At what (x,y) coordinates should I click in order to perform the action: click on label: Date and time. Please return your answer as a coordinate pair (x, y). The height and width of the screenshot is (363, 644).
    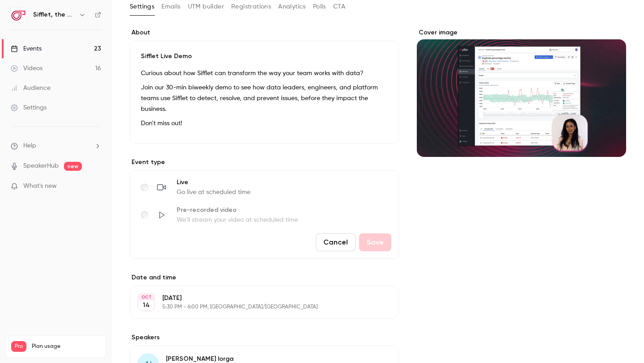
    Looking at the image, I should click on (264, 278).